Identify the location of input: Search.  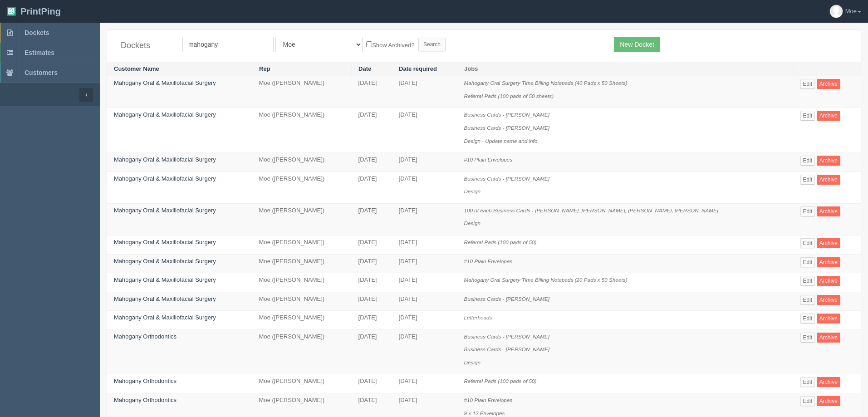
(432, 44).